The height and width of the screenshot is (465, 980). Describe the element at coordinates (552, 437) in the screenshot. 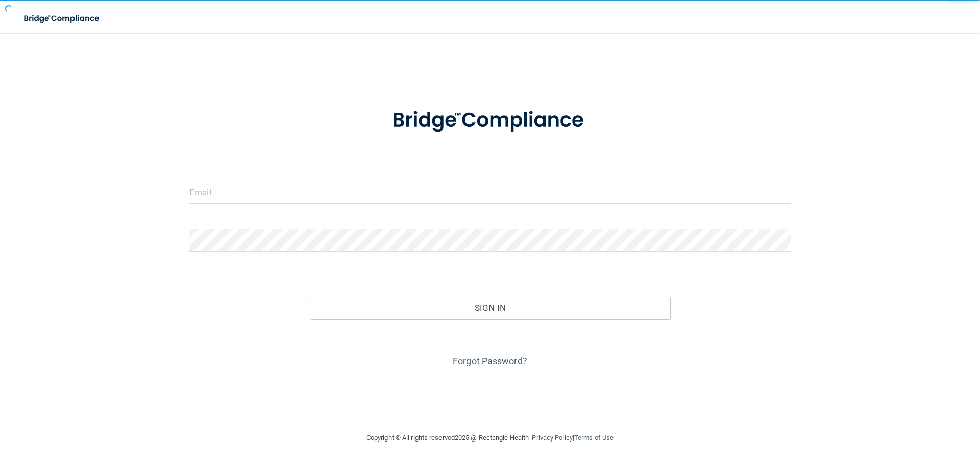

I see `a: Privacy Policy` at that location.